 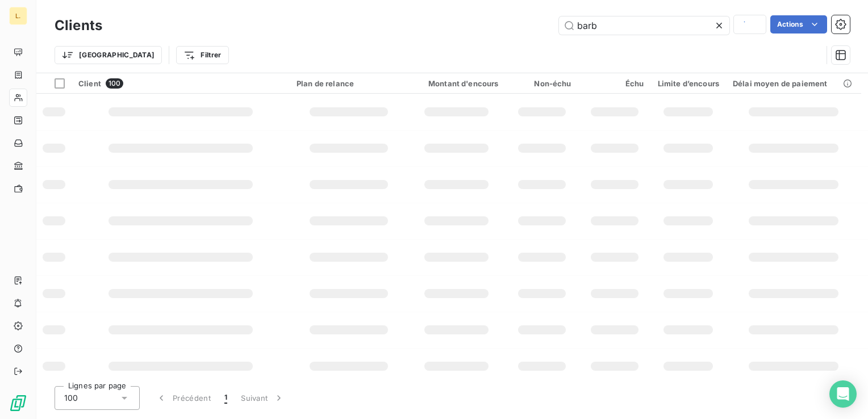 What do you see at coordinates (263, 398) in the screenshot?
I see `button: Suivant` at bounding box center [263, 398].